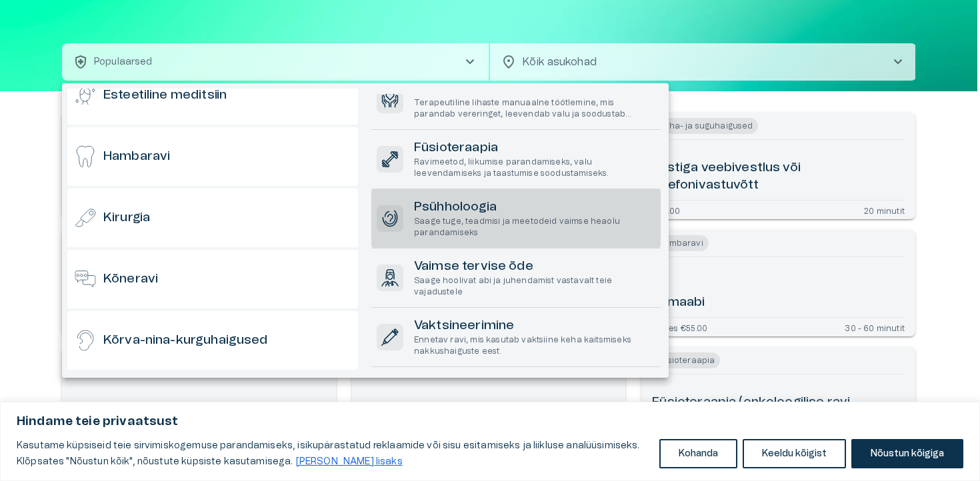  Describe the element at coordinates (535, 287) in the screenshot. I see `p: Saage hoolivat abi ja juhendamist vastavalt teie vajadustele` at that location.